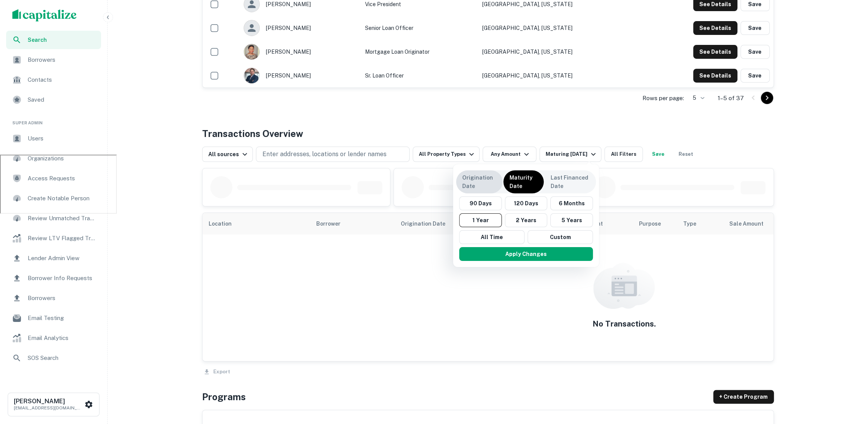 The image size is (868, 424). Describe the element at coordinates (480, 203) in the screenshot. I see `button: 90 Days` at that location.